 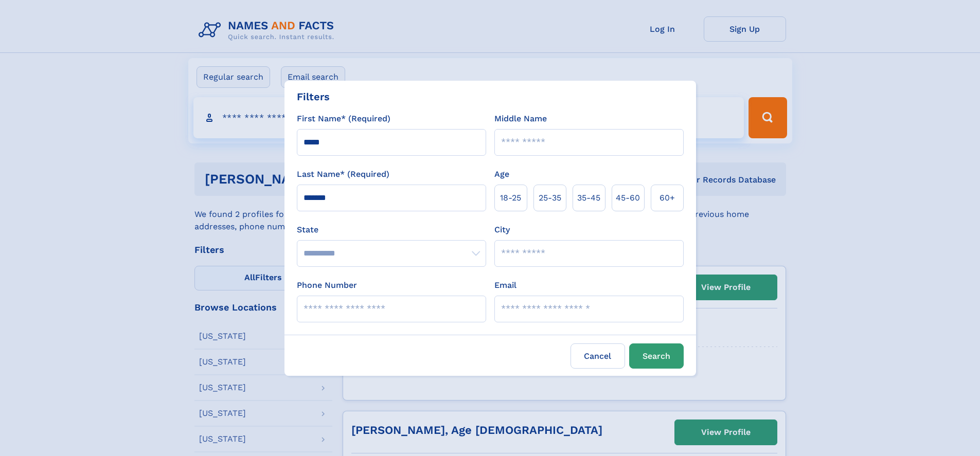 I want to click on label: State, so click(x=391, y=230).